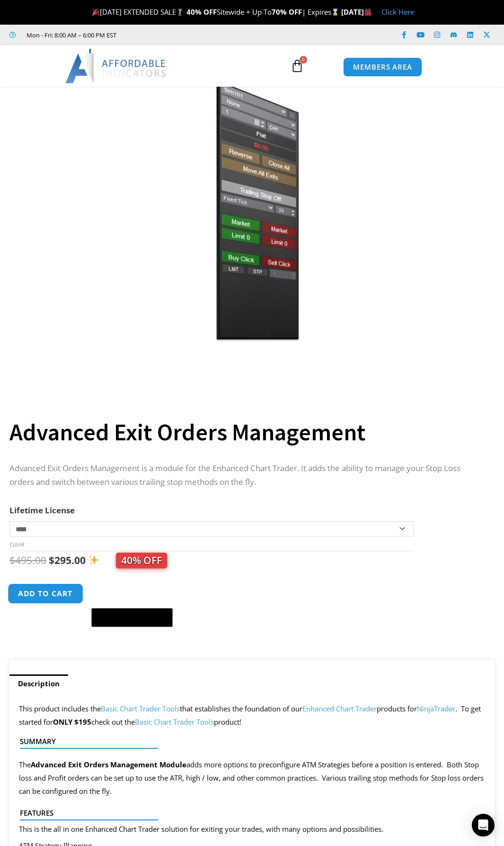  What do you see at coordinates (202, 12) in the screenshot?
I see `strong: 40% OFF` at bounding box center [202, 12].